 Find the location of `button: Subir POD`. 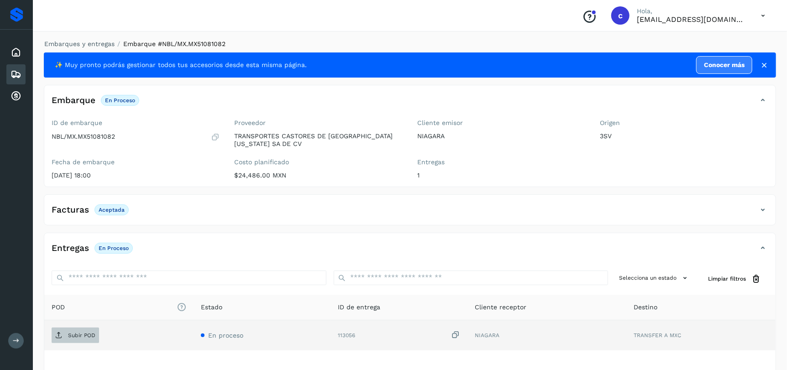

button: Subir POD is located at coordinates (75, 336).